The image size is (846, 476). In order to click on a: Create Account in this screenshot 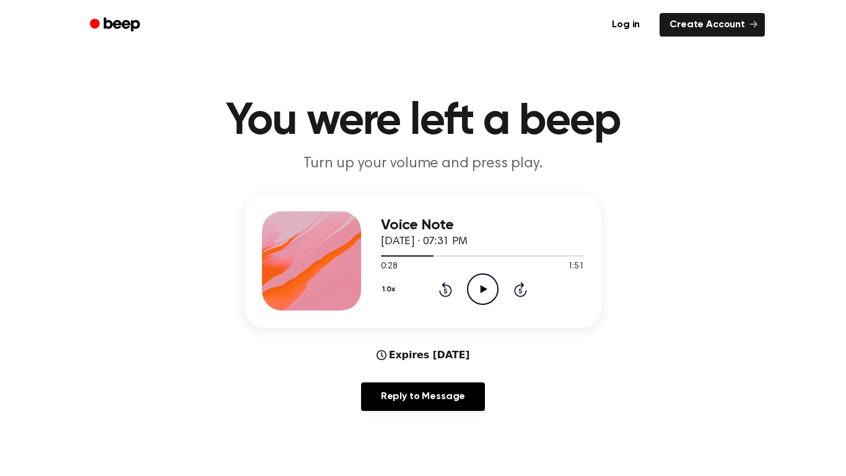, I will do `click(713, 25)`.